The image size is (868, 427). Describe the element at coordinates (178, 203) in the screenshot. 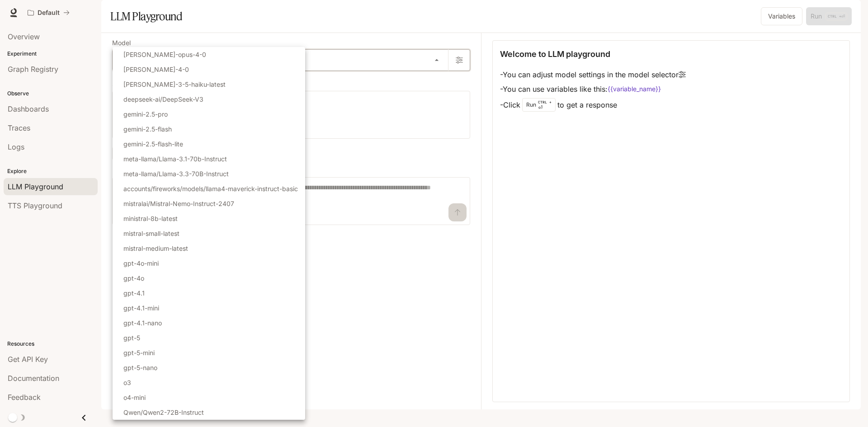

I see `p: mistralai/Mistral-Nemo-Instruct-2407` at that location.